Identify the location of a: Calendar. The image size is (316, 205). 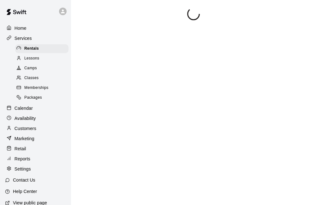
(35, 108).